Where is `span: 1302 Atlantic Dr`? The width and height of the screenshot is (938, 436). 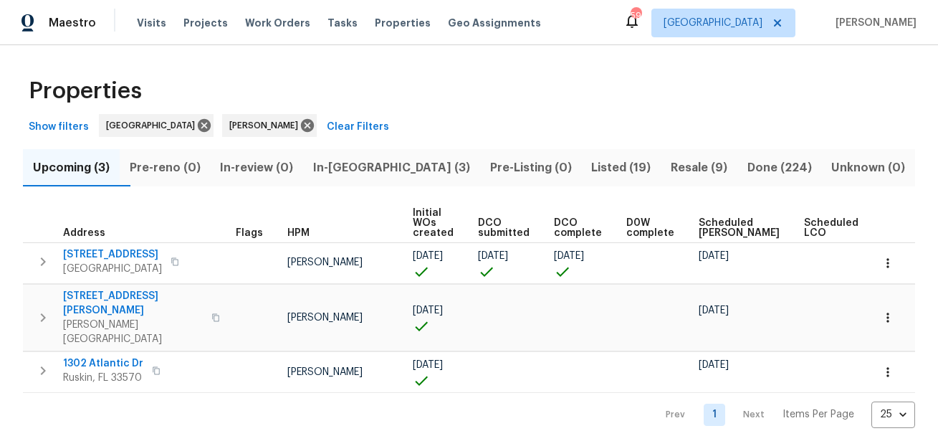
span: 1302 Atlantic Dr is located at coordinates (103, 363).